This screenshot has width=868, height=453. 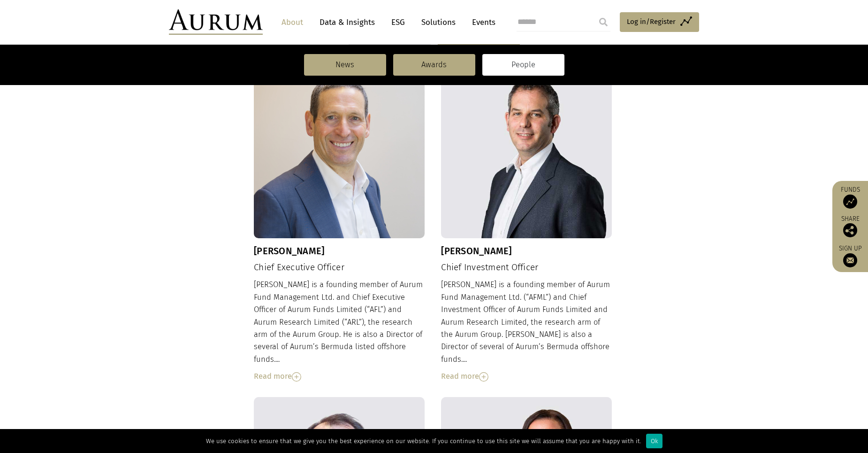 I want to click on div: Ok, so click(x=654, y=441).